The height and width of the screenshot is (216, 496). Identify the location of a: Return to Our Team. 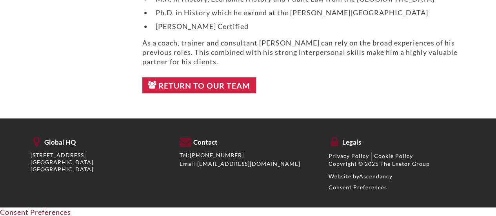
(199, 86).